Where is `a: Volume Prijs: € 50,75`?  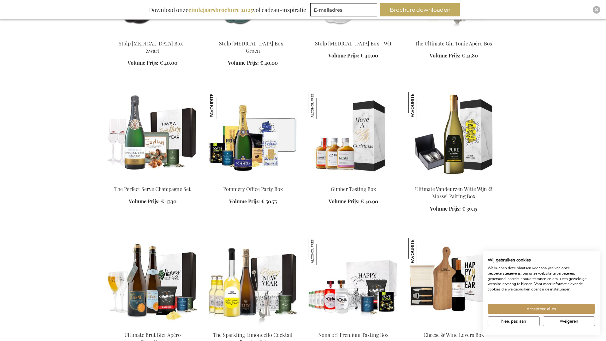
a: Volume Prijs: € 50,75 is located at coordinates (253, 201).